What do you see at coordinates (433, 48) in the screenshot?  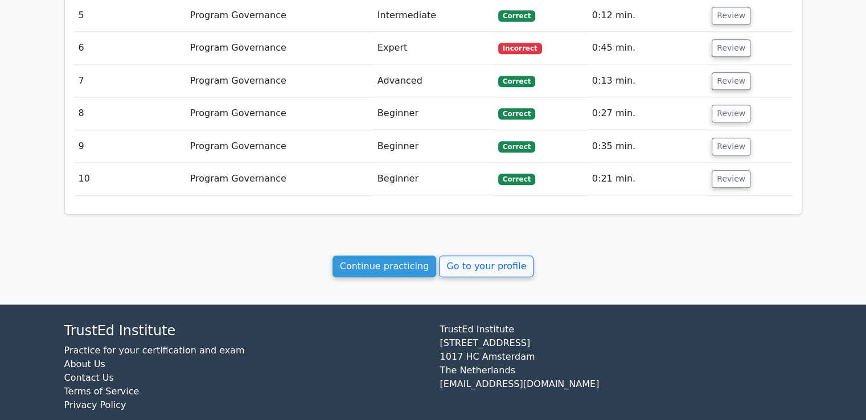 I see `td: Expert` at bounding box center [433, 48].